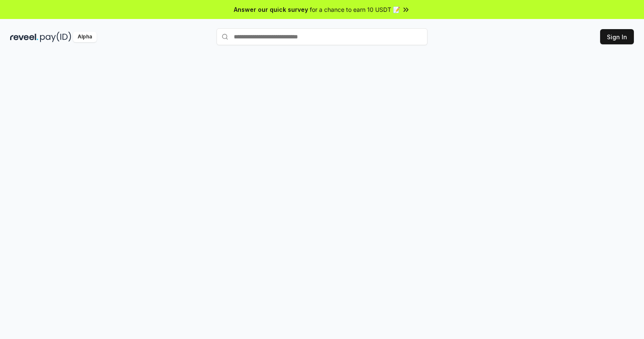 This screenshot has height=339, width=644. I want to click on img: reveel_dark, so click(24, 37).